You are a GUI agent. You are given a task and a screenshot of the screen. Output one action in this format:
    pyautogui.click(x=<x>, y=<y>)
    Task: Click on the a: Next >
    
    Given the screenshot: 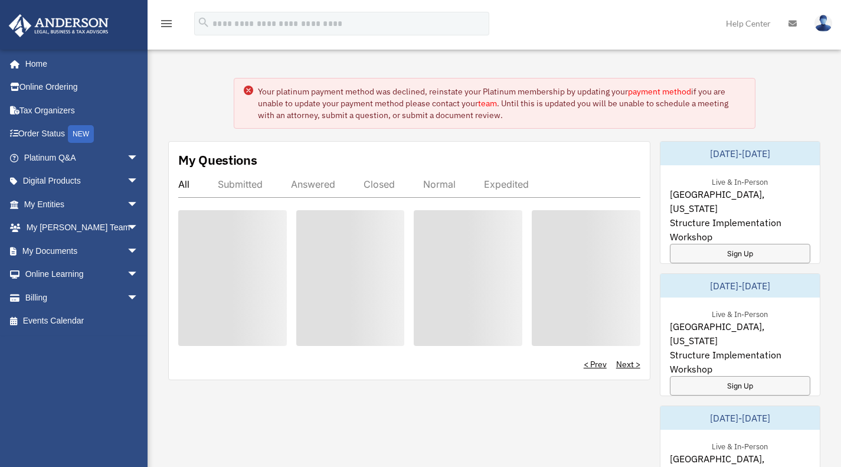 What is the action you would take?
    pyautogui.click(x=628, y=364)
    